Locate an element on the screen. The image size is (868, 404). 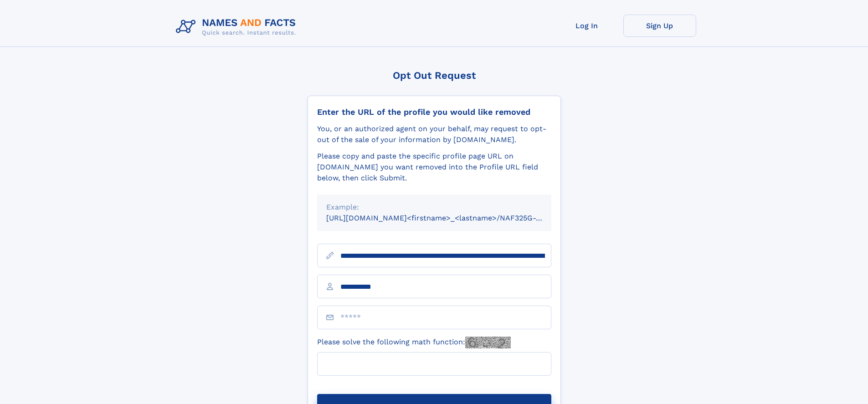
img: Logo Names and Facts is located at coordinates (238, 27).